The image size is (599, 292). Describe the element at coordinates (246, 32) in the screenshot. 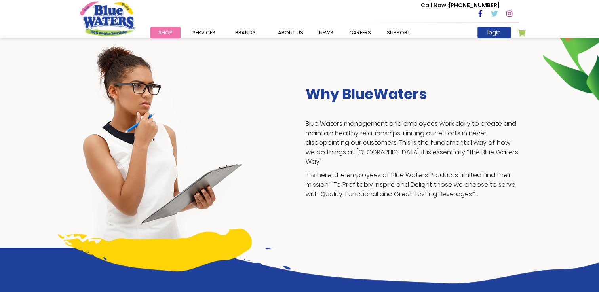

I see `span: Brands` at that location.